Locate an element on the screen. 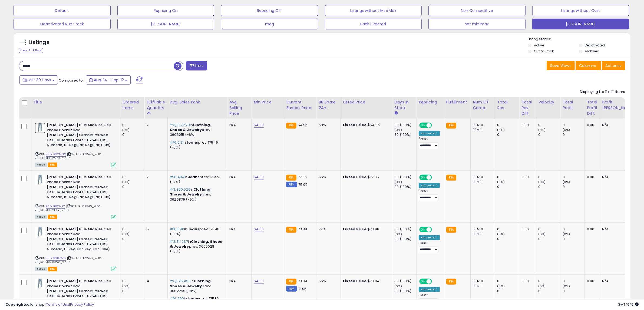 This screenshot has width=644, height=310. span: Jeans is located at coordinates (194, 177).